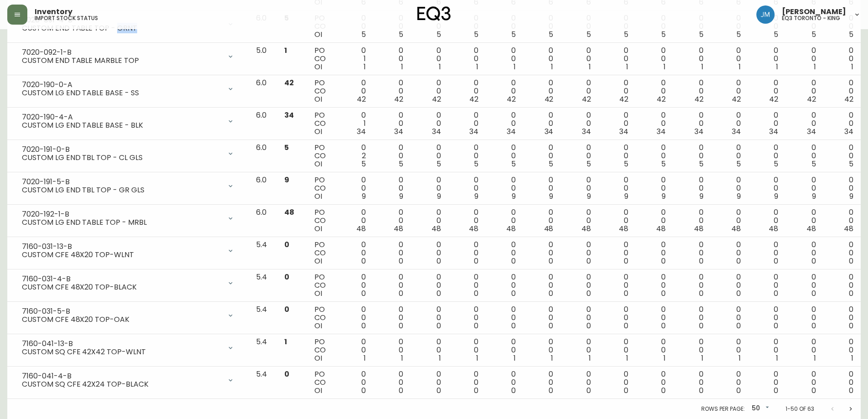 The image size is (868, 419). I want to click on div: 7160-041-4-BCUSTOM SQ CFE 42X24 TOP-BLACK, so click(128, 380).